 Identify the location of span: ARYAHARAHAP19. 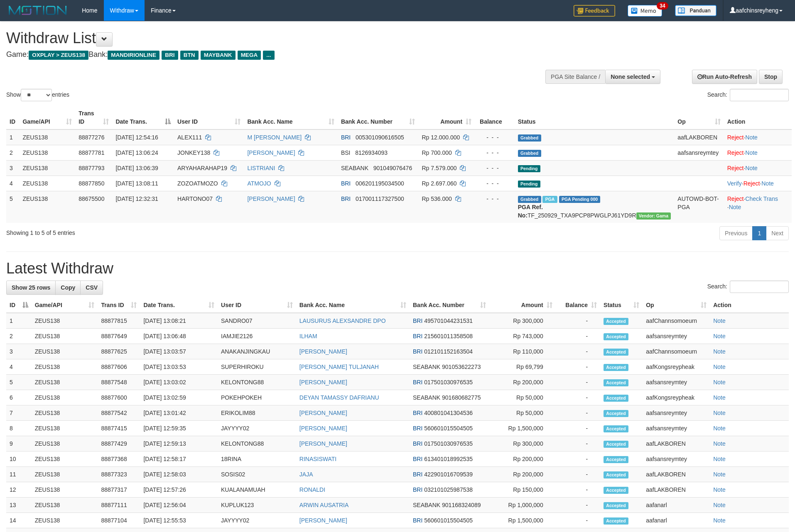
(202, 168).